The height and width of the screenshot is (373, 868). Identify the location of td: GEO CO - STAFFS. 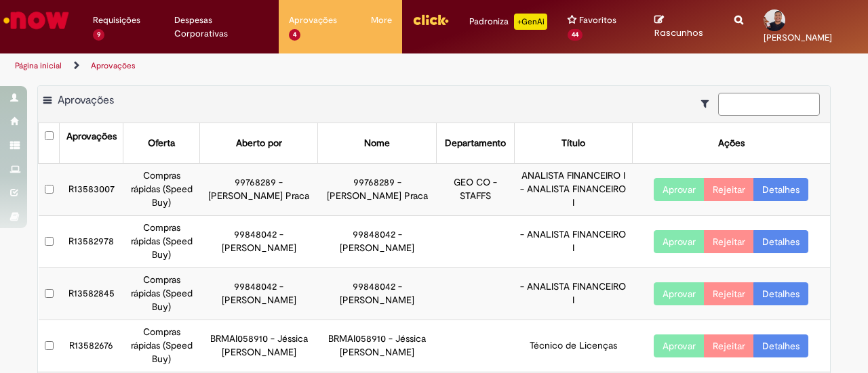
(475, 189).